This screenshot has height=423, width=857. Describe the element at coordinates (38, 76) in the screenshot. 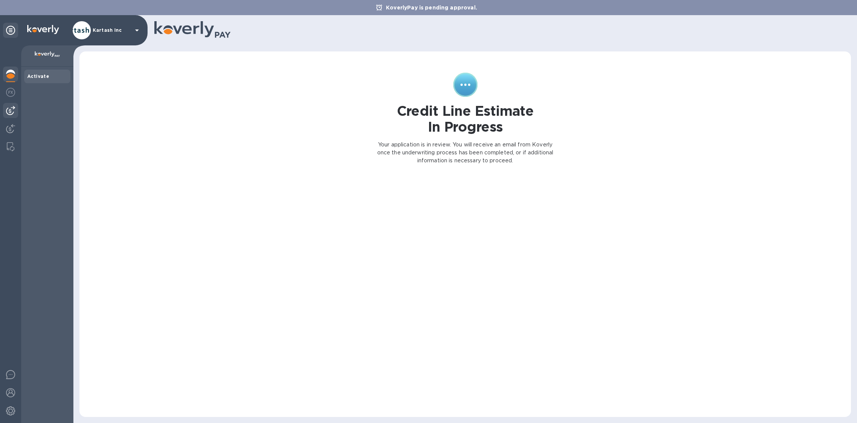

I see `b: Activate` at that location.